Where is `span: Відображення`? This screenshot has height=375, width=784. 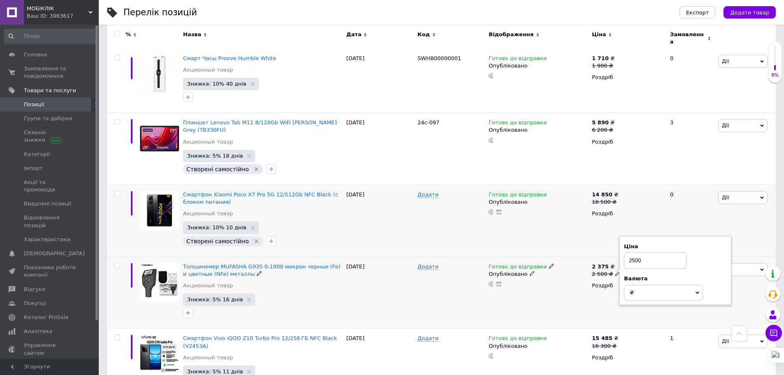
span: Відображення is located at coordinates (511, 35).